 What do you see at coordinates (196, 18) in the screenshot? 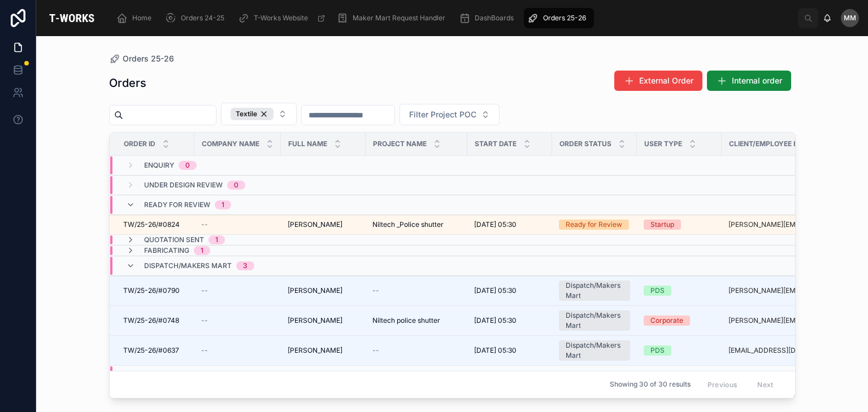
I see `a: Orders 24-25` at bounding box center [196, 18].